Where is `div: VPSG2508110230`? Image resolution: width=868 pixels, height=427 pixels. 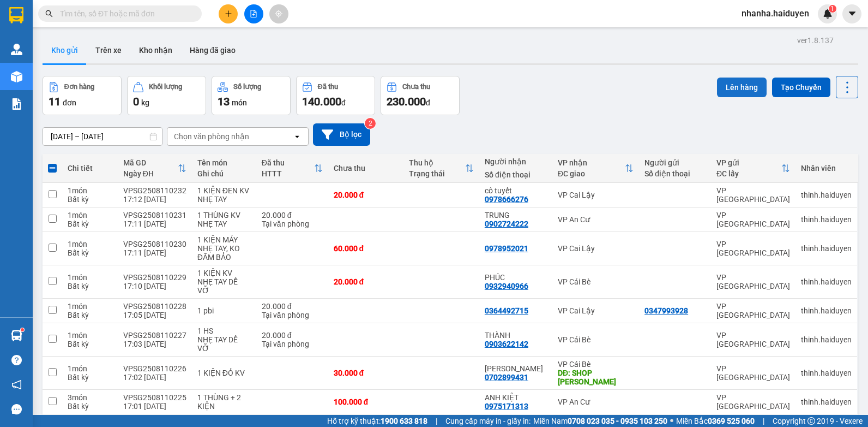
div: VPSG2508110230 is located at coordinates (155, 244).